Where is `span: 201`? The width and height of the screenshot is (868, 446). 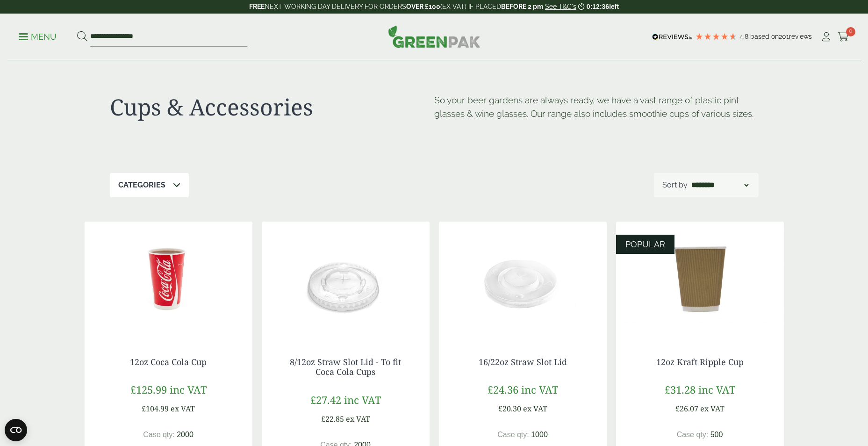
span: 201 is located at coordinates (784, 36).